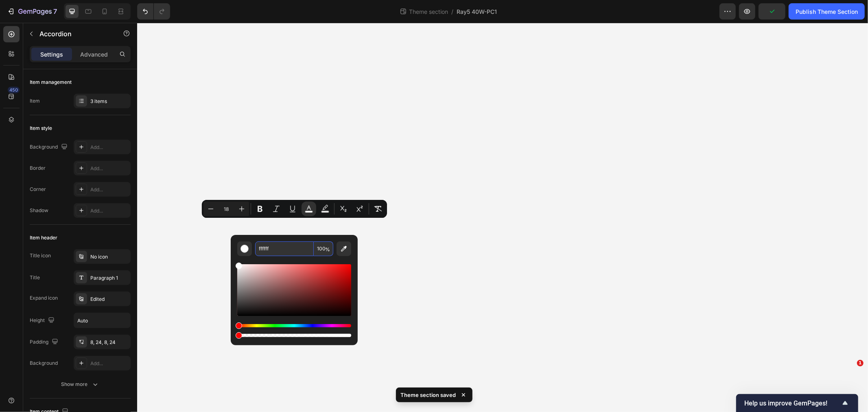 This screenshot has height=412, width=868. Describe the element at coordinates (476, 11) in the screenshot. I see `span: Ray5 40W-PC1` at that location.